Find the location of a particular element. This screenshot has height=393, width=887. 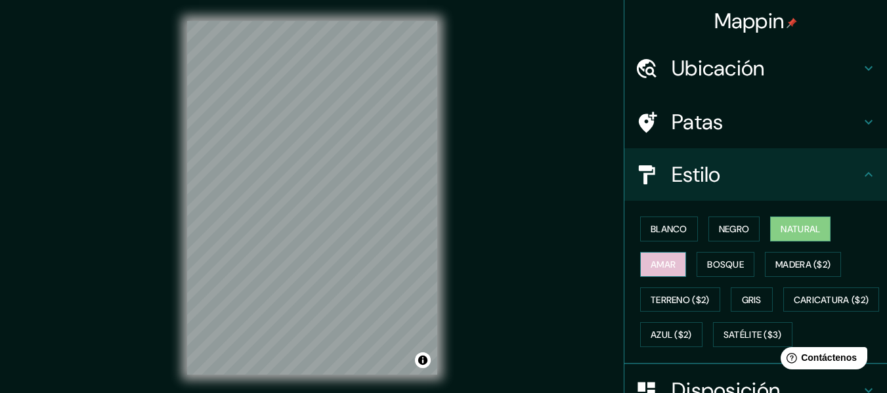

font: Natural is located at coordinates (800, 229).